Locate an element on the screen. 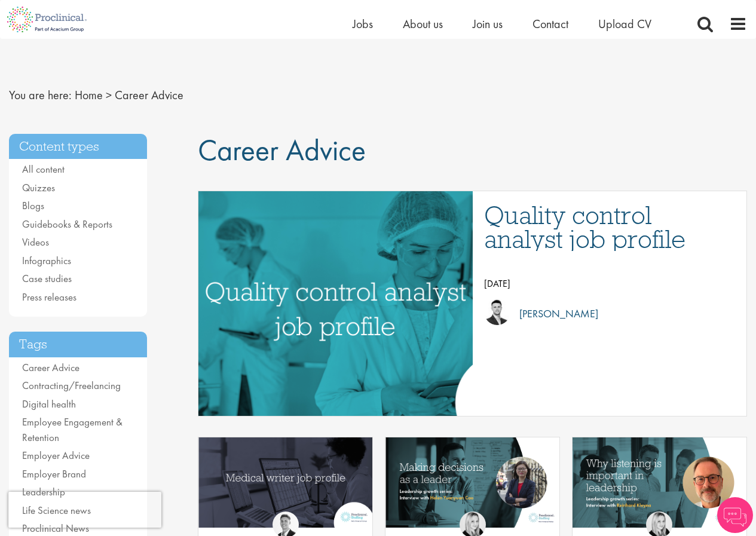 This screenshot has height=536, width=756. a: Guidebooks & Reports is located at coordinates (67, 224).